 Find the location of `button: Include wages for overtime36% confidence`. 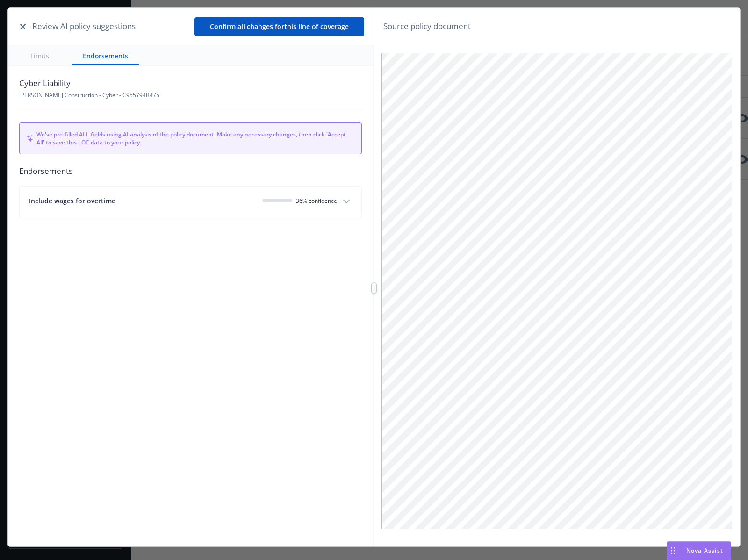

button: Include wages for overtime36% confidence is located at coordinates (191, 202).